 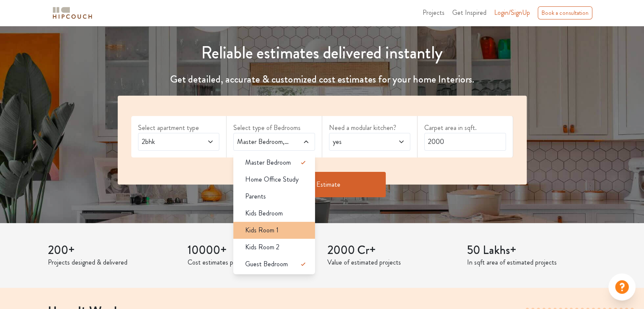 What do you see at coordinates (274, 128) in the screenshot?
I see `label: Select type of Bedrooms` at bounding box center [274, 128].